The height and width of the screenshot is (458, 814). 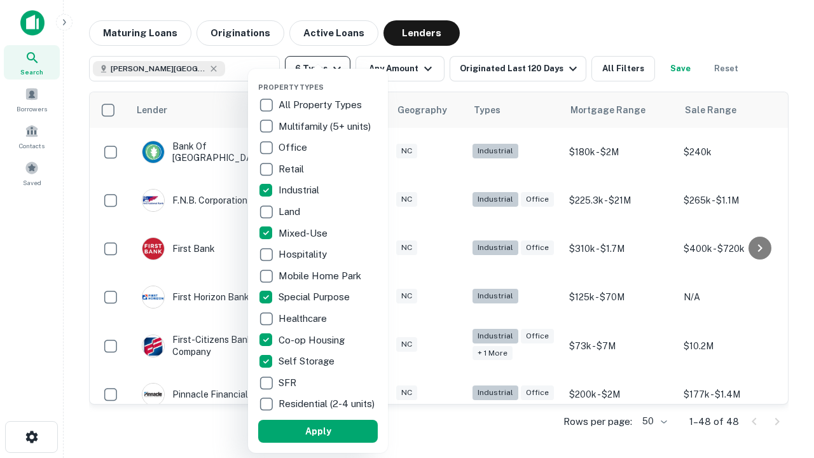 What do you see at coordinates (316, 297) in the screenshot?
I see `p: Special Purpose` at bounding box center [316, 297].